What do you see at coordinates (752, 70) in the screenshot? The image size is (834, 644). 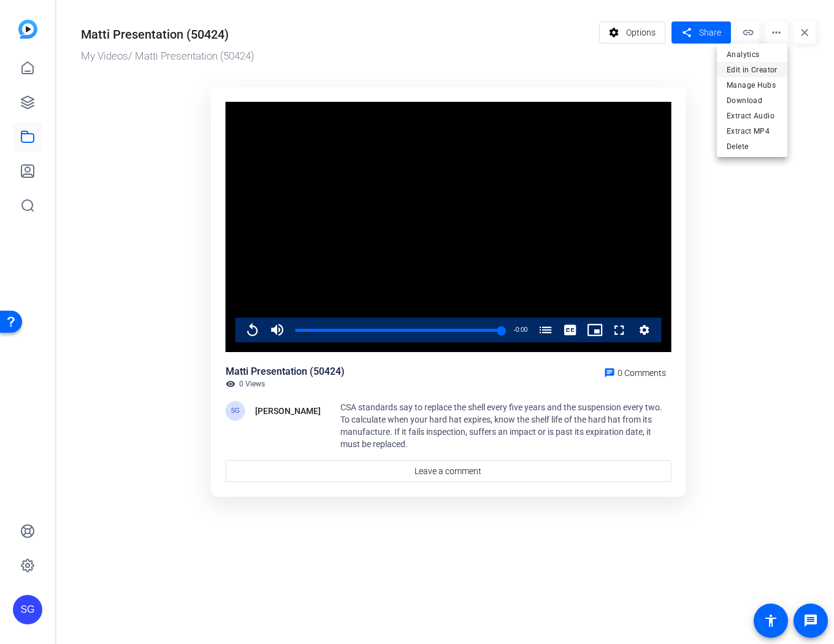 I see `span: Edit in Creator` at bounding box center [752, 70].